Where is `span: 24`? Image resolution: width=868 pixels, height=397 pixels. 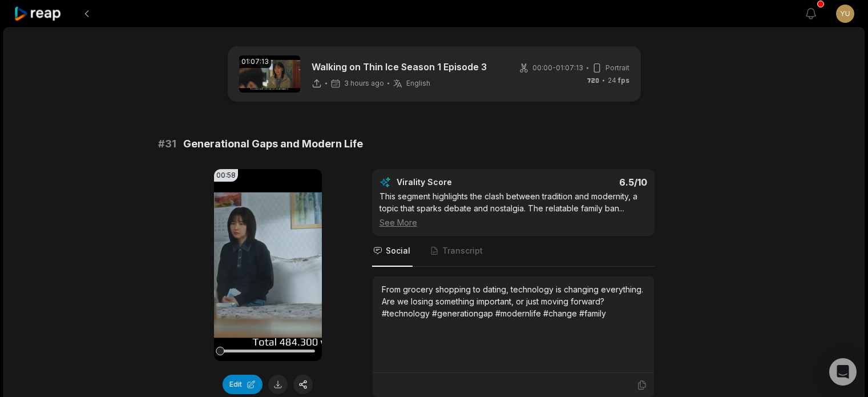
span: 24 is located at coordinates (619, 81).